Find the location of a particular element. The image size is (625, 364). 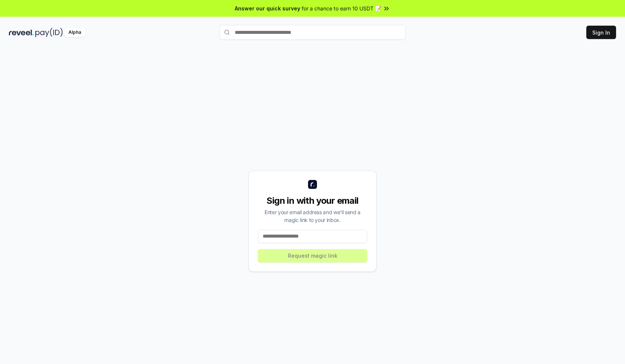

div: Alpha is located at coordinates (75, 32).